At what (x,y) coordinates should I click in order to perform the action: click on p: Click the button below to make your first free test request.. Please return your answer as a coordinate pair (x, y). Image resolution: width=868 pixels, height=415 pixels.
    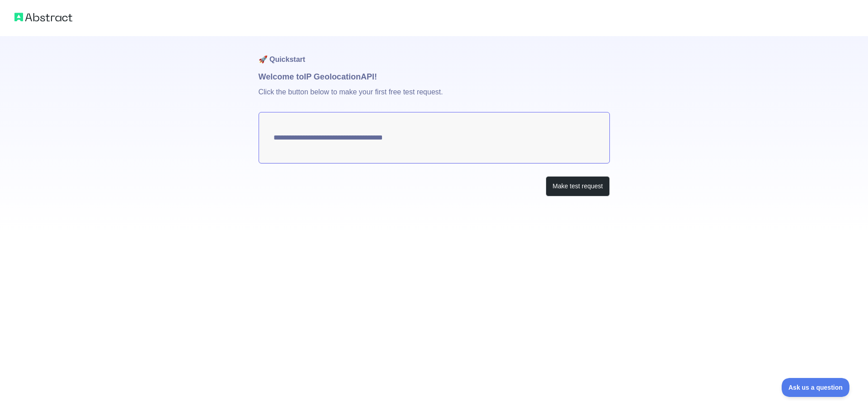
    Looking at the image, I should click on (434, 97).